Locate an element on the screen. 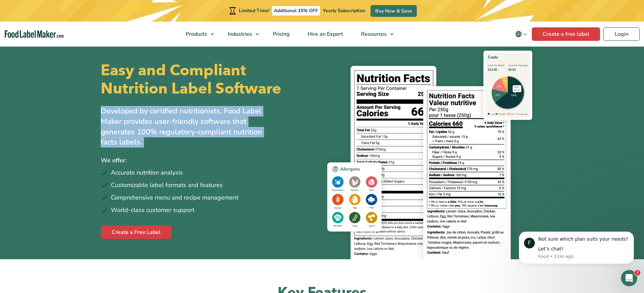  div: Not sure which plan suits your needs? is located at coordinates (75, 14).